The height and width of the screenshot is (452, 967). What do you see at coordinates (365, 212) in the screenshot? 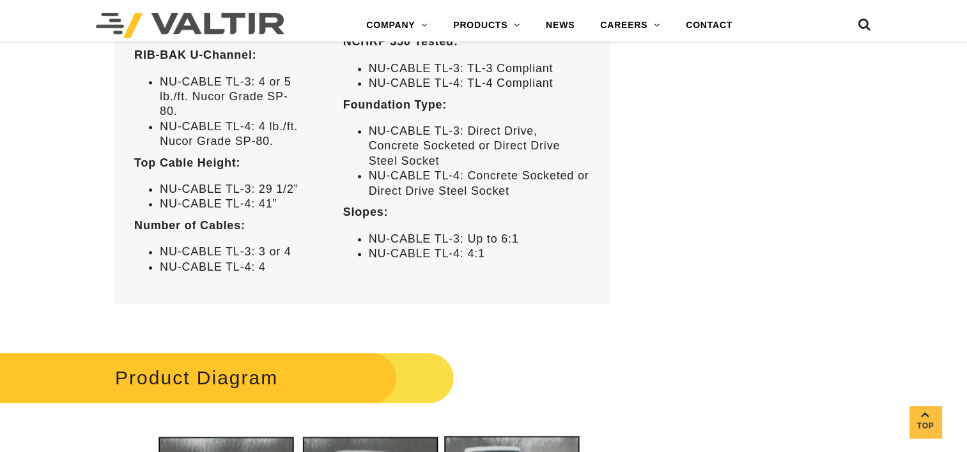
I see `strong: Slopes:` at bounding box center [365, 212].